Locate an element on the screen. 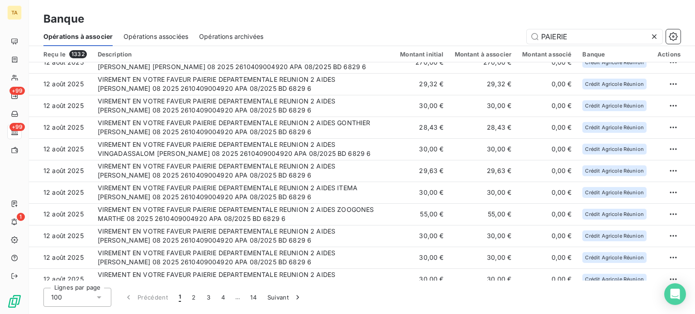 The height and width of the screenshot is (314, 695). span: Opérations à associer is located at coordinates (78, 37).